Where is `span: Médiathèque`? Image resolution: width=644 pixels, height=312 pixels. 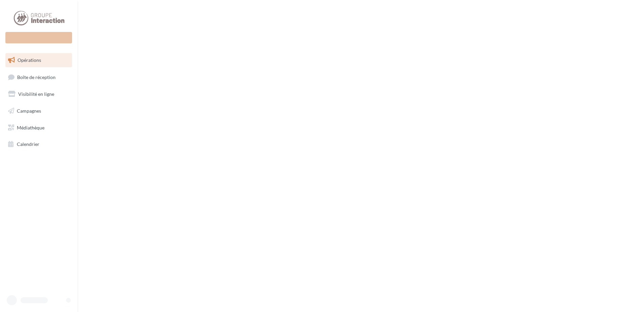 span: Médiathèque is located at coordinates (31, 127).